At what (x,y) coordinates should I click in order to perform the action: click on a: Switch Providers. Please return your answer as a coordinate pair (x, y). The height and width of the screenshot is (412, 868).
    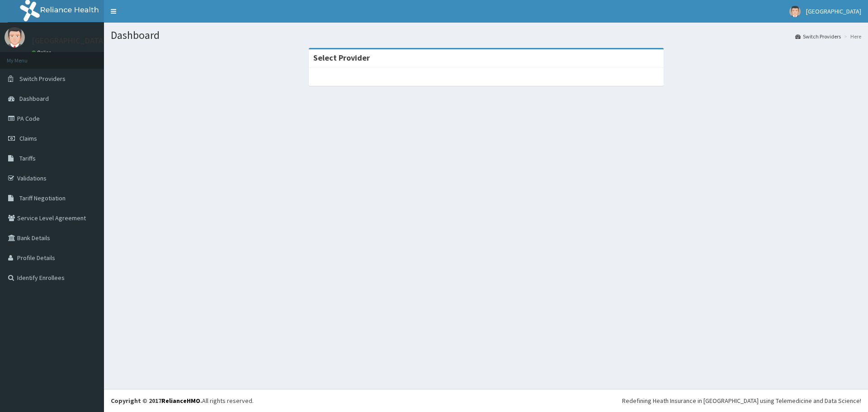
    Looking at the image, I should click on (818, 36).